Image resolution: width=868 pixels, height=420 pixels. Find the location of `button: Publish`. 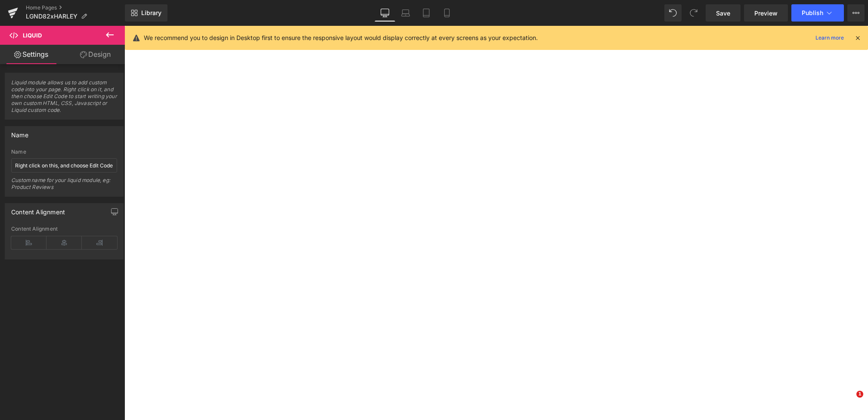

button: Publish is located at coordinates (818, 13).